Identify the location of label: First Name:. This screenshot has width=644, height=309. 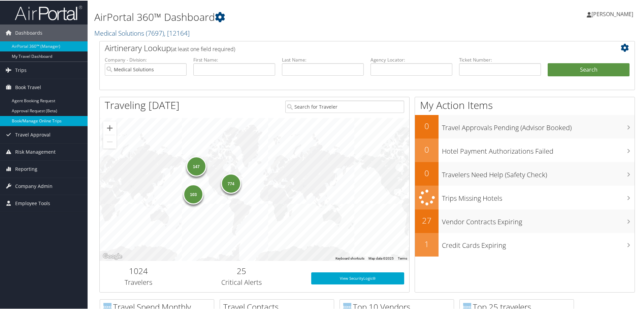
(234, 59).